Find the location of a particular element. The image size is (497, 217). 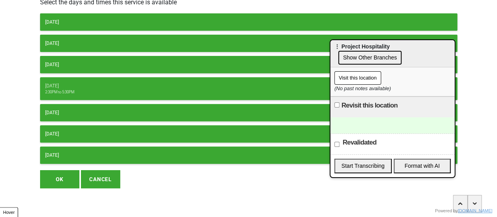

div: Powered by is located at coordinates (464, 210).